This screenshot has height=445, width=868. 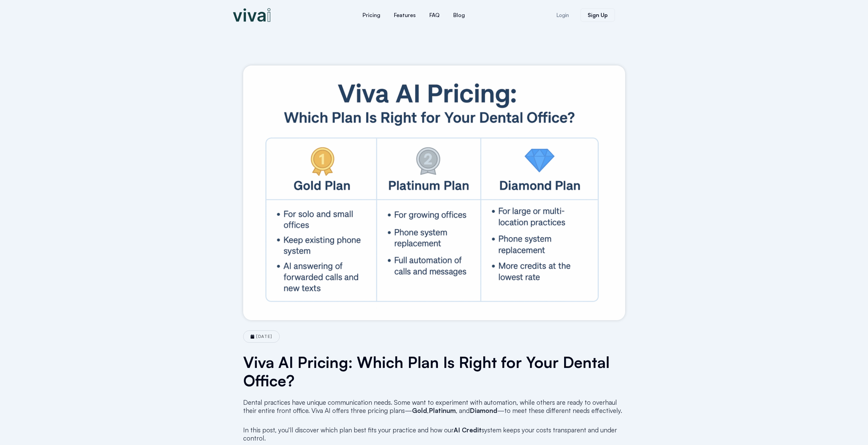 What do you see at coordinates (420, 411) in the screenshot?
I see `strong: Gold` at bounding box center [420, 411].